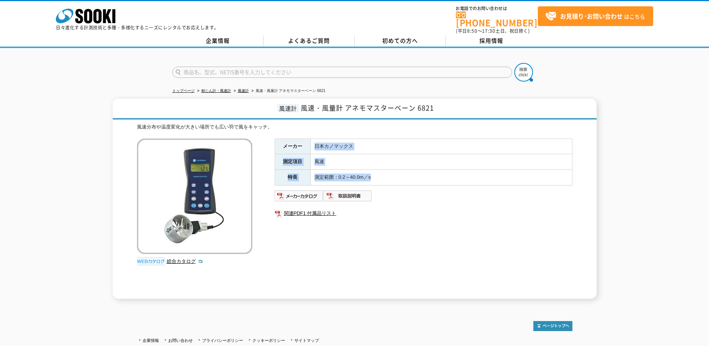 The width and height of the screenshot is (709, 346). I want to click on a: お問い合わせ, so click(181, 340).